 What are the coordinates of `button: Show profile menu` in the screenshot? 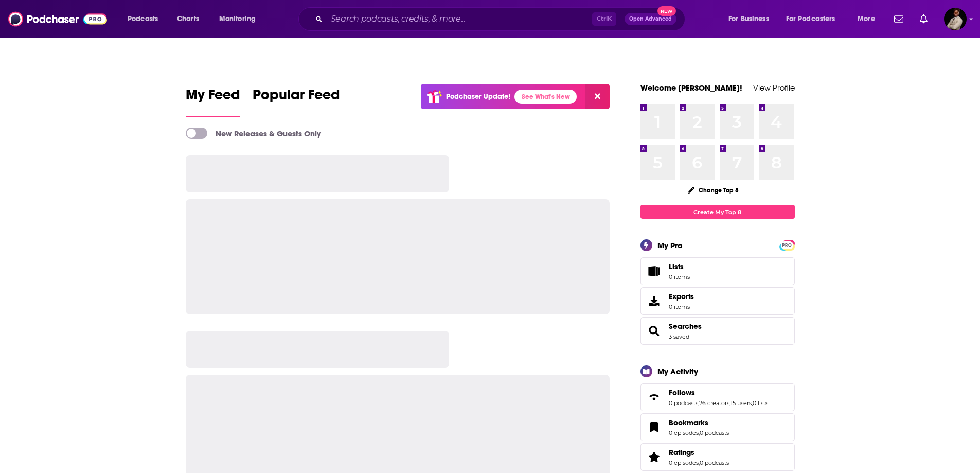 It's located at (955, 19).